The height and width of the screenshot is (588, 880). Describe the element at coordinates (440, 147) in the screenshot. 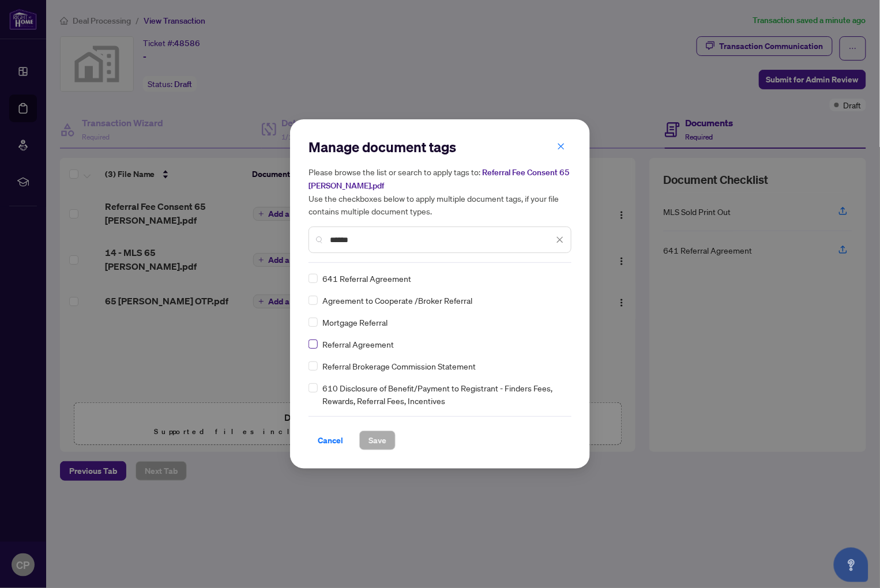

I see `h2: Manage document tags` at that location.